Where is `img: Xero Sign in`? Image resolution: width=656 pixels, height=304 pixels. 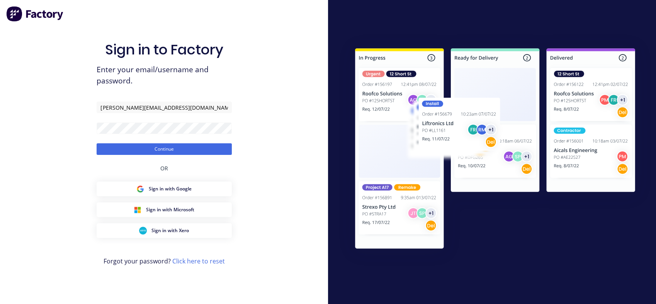
img: Xero Sign in is located at coordinates (143, 231).